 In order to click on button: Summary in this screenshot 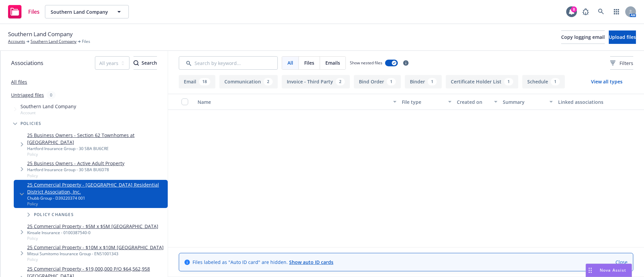, I will do `click(528, 102)`.